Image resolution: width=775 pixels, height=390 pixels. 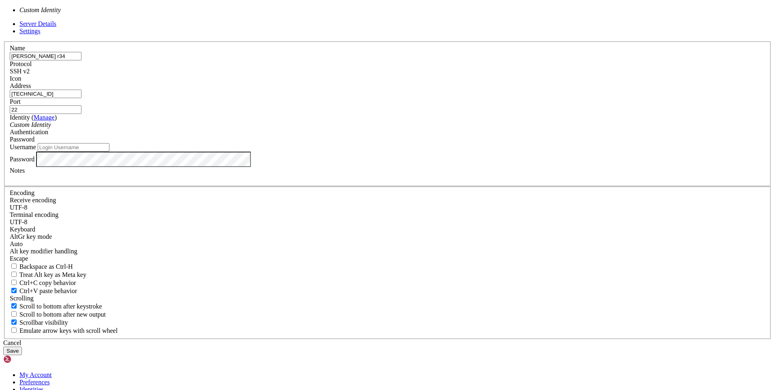 I want to click on div: Escape, so click(x=387, y=258).